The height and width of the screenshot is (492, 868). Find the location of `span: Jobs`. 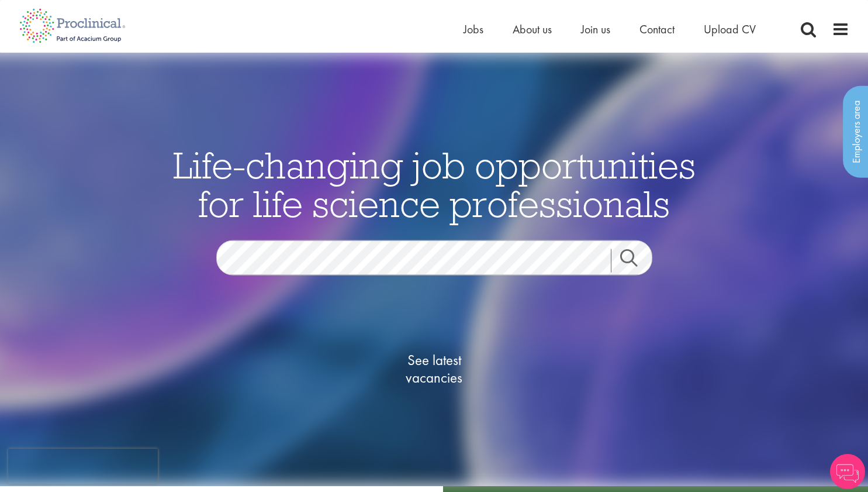

span: Jobs is located at coordinates (473, 29).